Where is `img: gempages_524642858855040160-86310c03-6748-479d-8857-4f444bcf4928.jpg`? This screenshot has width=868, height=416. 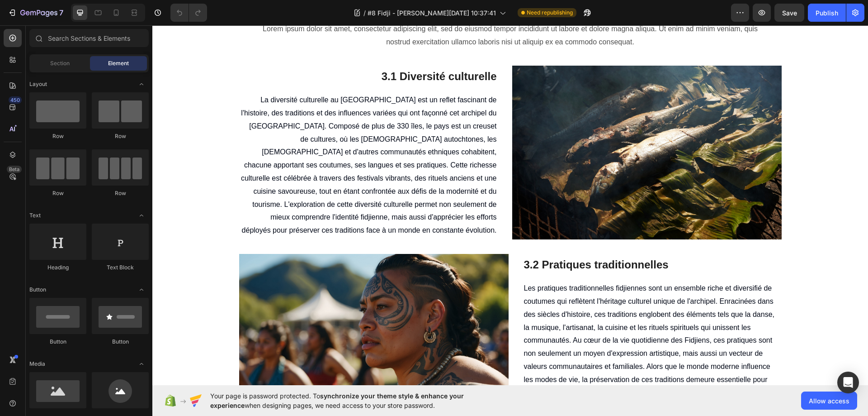 img: gempages_524642858855040160-86310c03-6748-479d-8857-4f444bcf4928.jpg is located at coordinates (495, 130).